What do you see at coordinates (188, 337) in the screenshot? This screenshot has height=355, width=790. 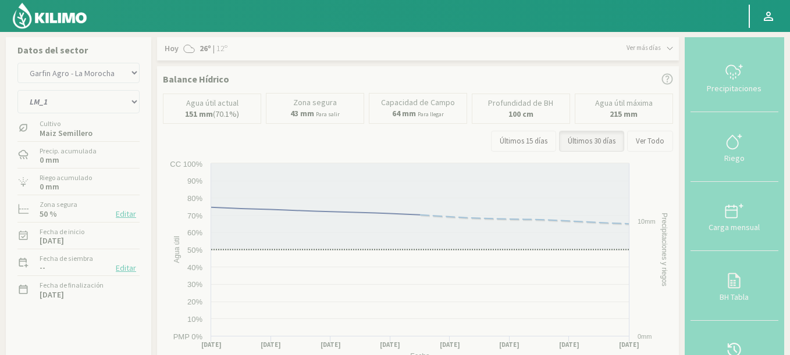 I see `text: PMP 0%` at bounding box center [188, 337].